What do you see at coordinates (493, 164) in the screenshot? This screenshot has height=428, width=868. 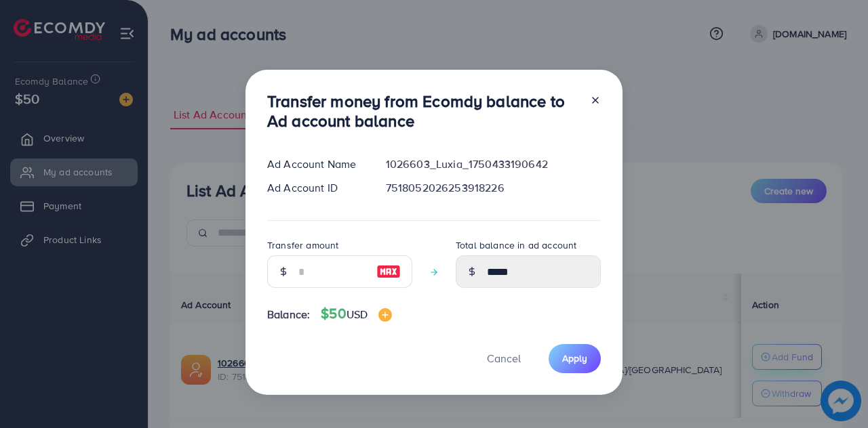 I see `div: 1026603_Luxia_1750433190642` at bounding box center [493, 164].